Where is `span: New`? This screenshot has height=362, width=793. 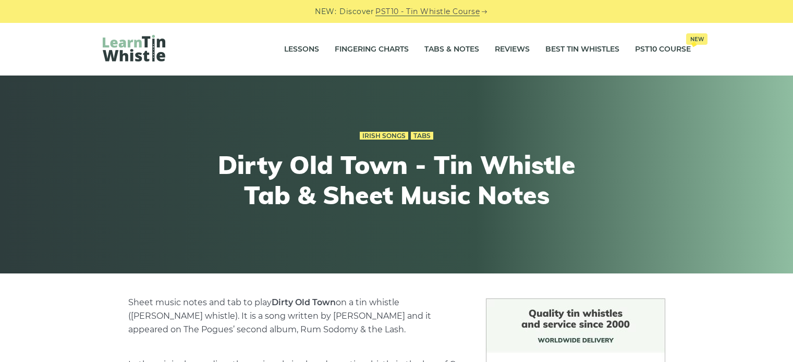
span: New is located at coordinates (697, 39).